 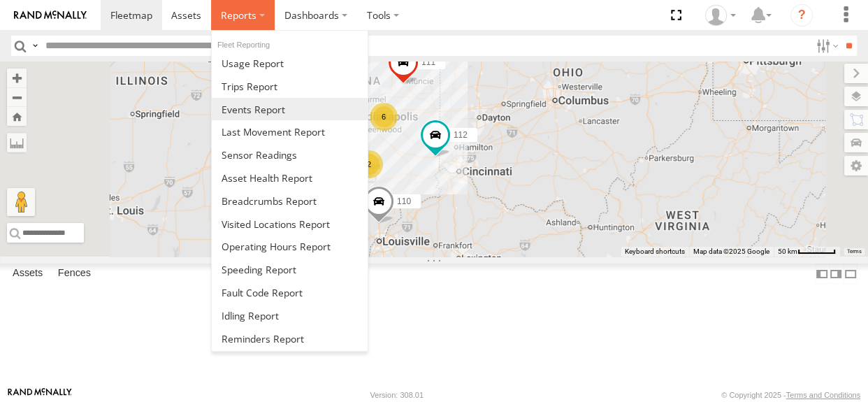 I want to click on button: Zoom out, so click(x=17, y=97).